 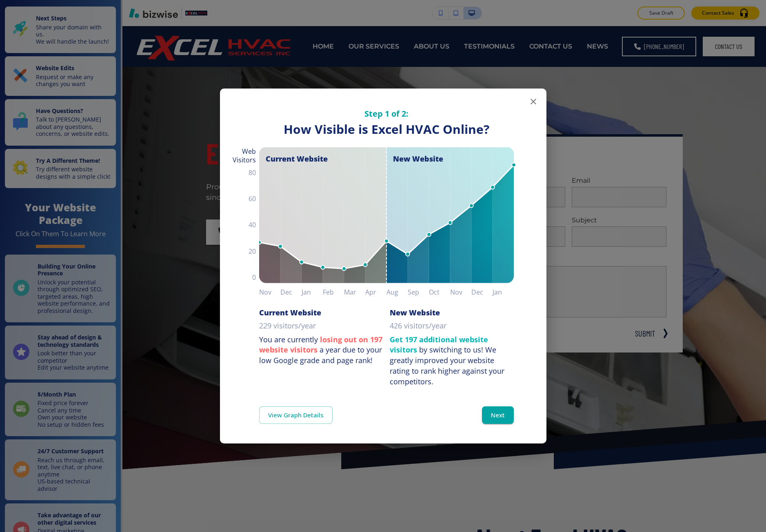 I want to click on h6: Sep, so click(x=418, y=292).